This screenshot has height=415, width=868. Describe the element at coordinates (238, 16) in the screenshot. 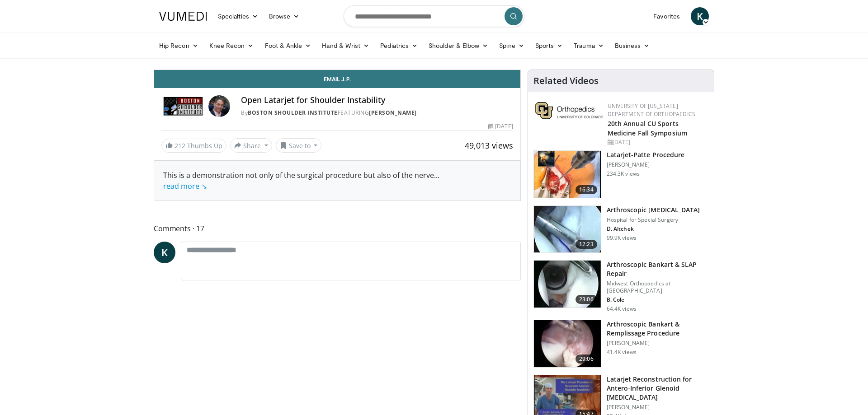

I see `a: Specialties` at that location.